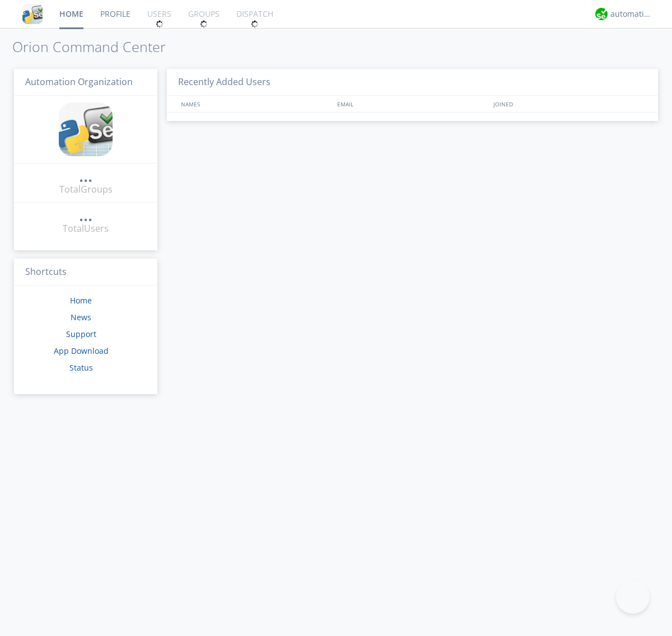 The width and height of the screenshot is (672, 636). What do you see at coordinates (255, 103) in the screenshot?
I see `div: NAMES` at bounding box center [255, 103].